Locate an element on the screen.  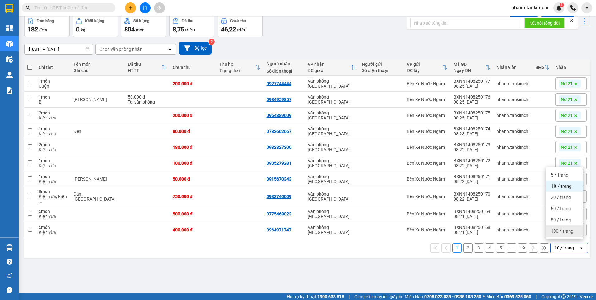
span: Miền Bắc is located at coordinates (509, 297).